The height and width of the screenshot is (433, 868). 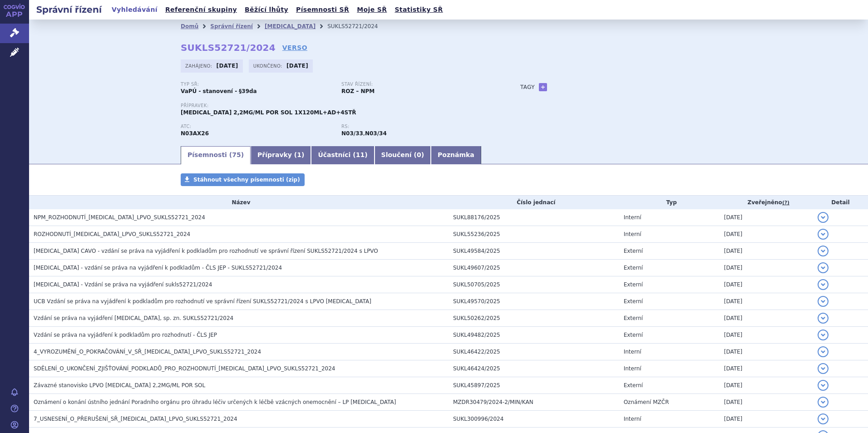 What do you see at coordinates (534, 302) in the screenshot?
I see `td: SUKL49570/2025` at bounding box center [534, 302].